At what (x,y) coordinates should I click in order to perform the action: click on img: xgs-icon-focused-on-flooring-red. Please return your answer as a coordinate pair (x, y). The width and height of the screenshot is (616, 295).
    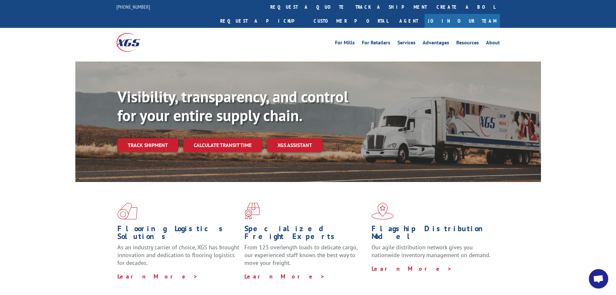
    Looking at the image, I should click on (252, 211).